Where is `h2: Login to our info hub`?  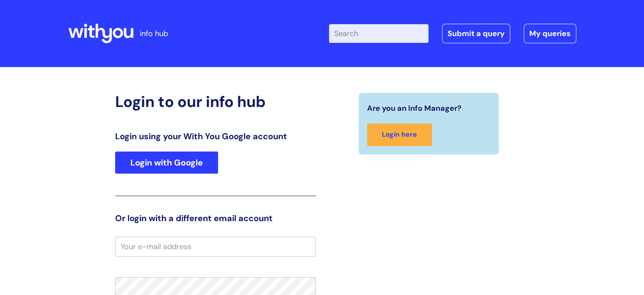
h2: Login to our info hub is located at coordinates (216, 102).